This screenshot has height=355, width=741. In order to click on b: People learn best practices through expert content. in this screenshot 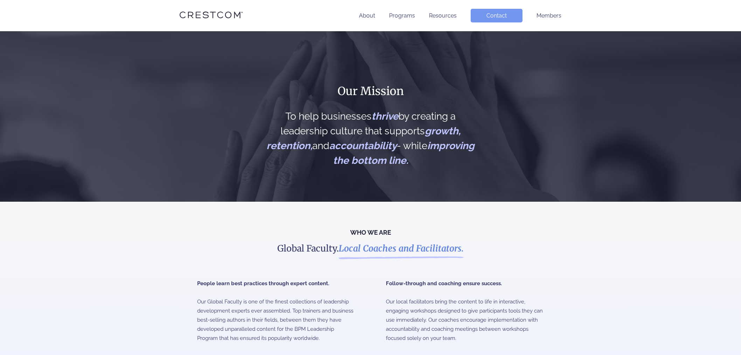, I will do `click(263, 283)`.